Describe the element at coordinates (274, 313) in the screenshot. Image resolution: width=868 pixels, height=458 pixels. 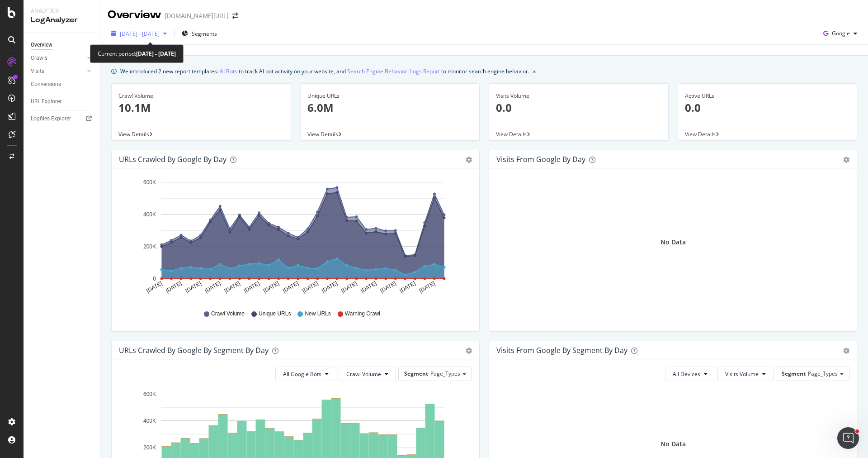
I see `span: Unique URLs` at that location.